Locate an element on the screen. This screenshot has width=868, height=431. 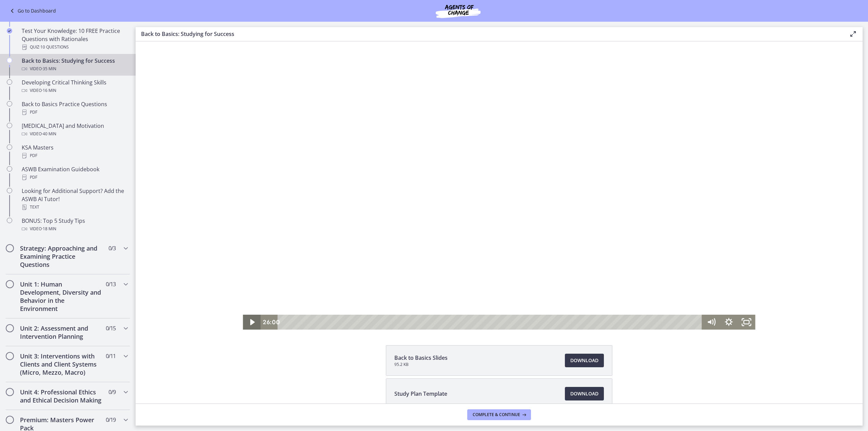
div: ASWB Examination Guidebook is located at coordinates (75, 173).